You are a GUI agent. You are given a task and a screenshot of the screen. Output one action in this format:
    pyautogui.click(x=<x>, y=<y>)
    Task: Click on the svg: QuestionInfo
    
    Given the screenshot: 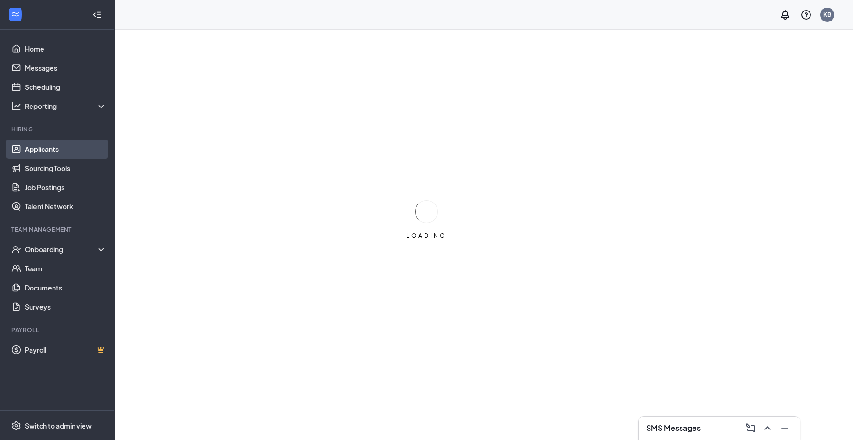 What is the action you would take?
    pyautogui.click(x=806, y=15)
    